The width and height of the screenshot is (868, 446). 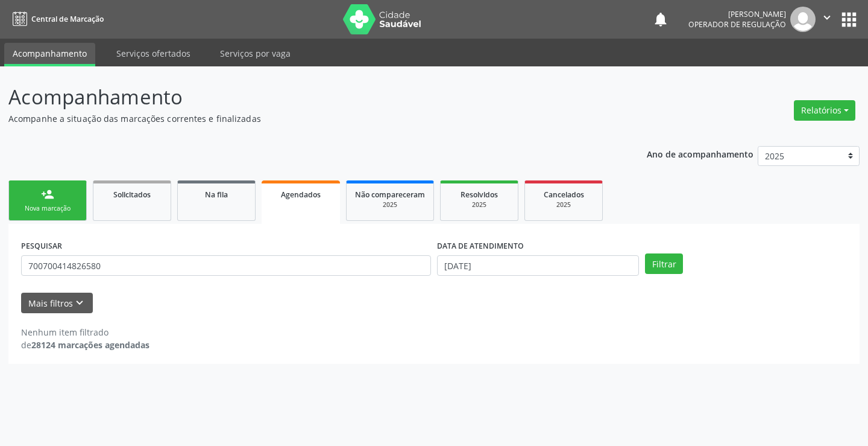 I want to click on p: Ano de acompanhamento, so click(x=700, y=153).